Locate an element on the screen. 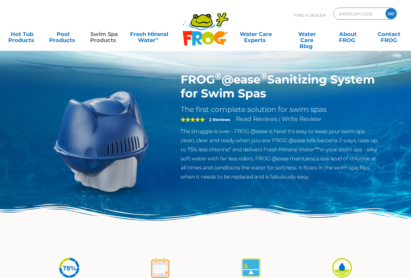 This screenshot has width=411, height=278. input: Zip Code Form is located at coordinates (358, 14).